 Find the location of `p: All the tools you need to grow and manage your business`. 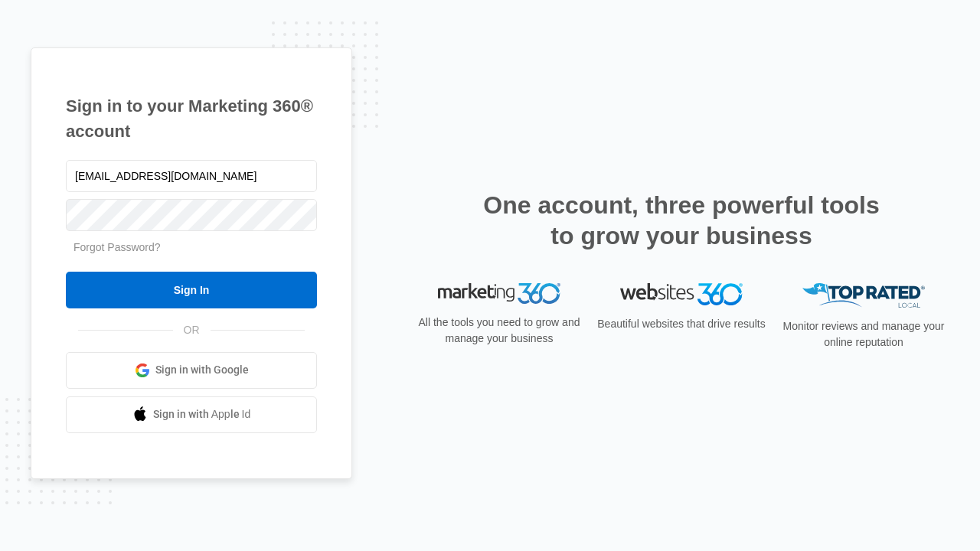

p: All the tools you need to grow and manage your business is located at coordinates (499, 331).